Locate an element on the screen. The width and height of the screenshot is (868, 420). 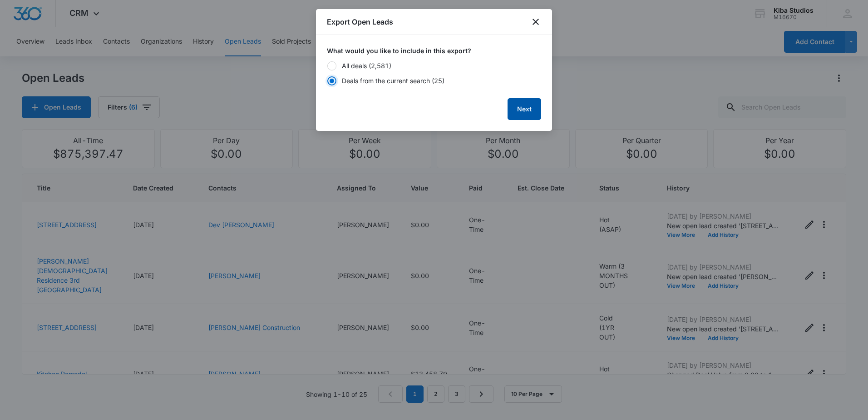
div: Deals from the current search (25) is located at coordinates (393, 80).